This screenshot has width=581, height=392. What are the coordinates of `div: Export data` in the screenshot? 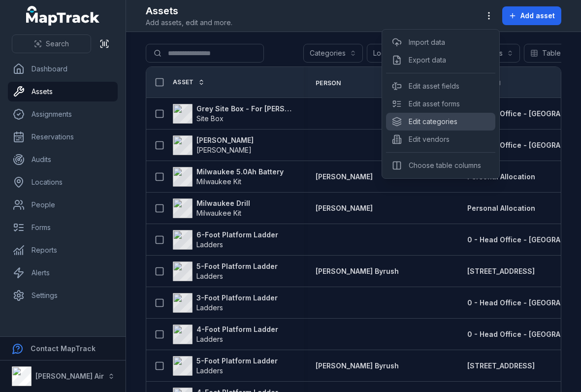 It's located at (440, 60).